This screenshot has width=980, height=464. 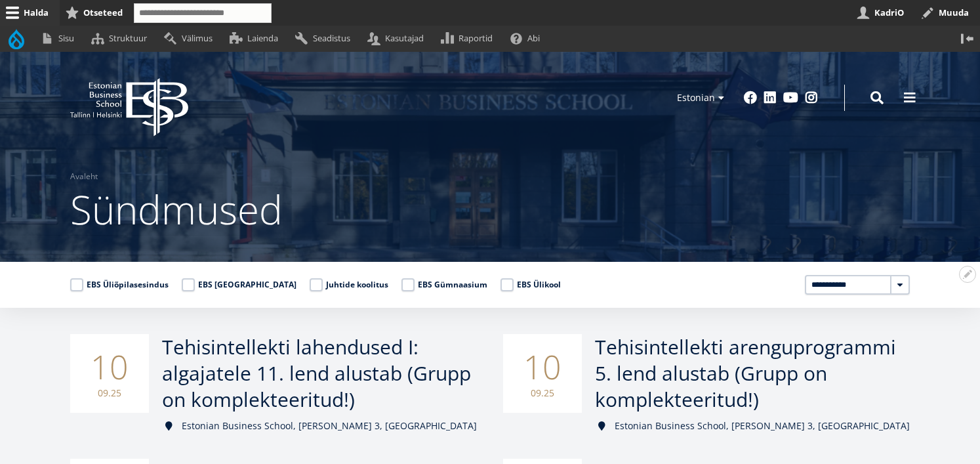 What do you see at coordinates (771, 98) in the screenshot?
I see `a: Linkedin` at bounding box center [771, 98].